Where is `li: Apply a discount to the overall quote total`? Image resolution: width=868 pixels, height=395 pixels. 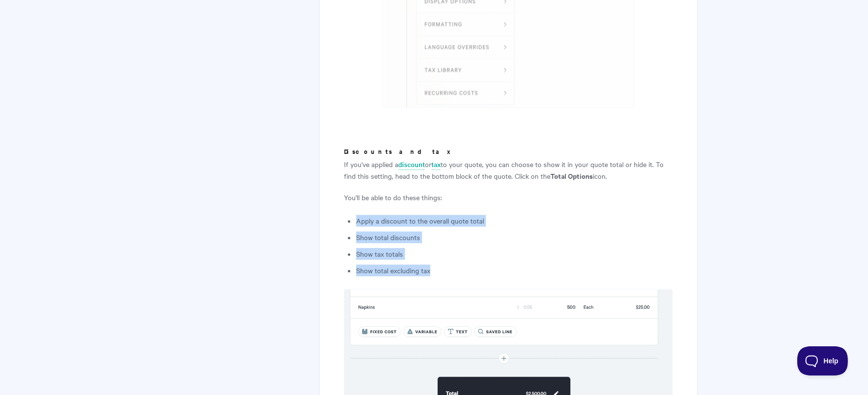 li: Apply a discount to the overall quote total is located at coordinates (514, 221).